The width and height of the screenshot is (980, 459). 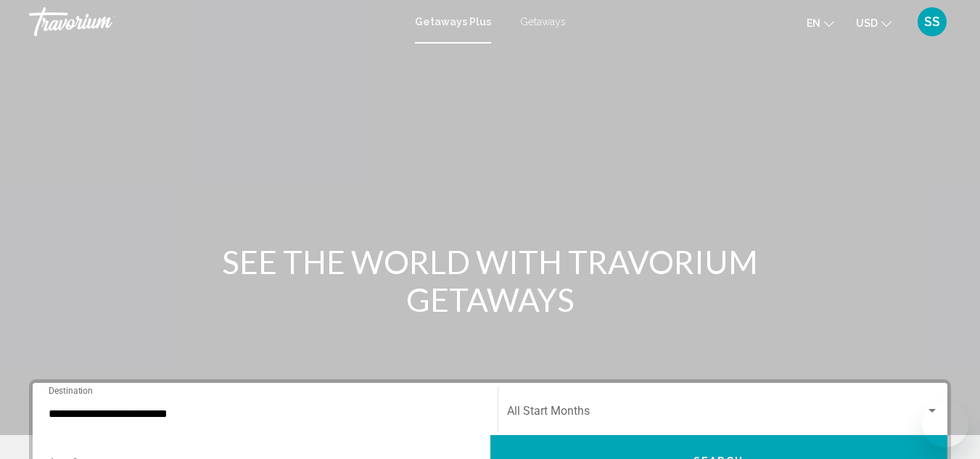 What do you see at coordinates (820, 22) in the screenshot?
I see `button: Change language` at bounding box center [820, 22].